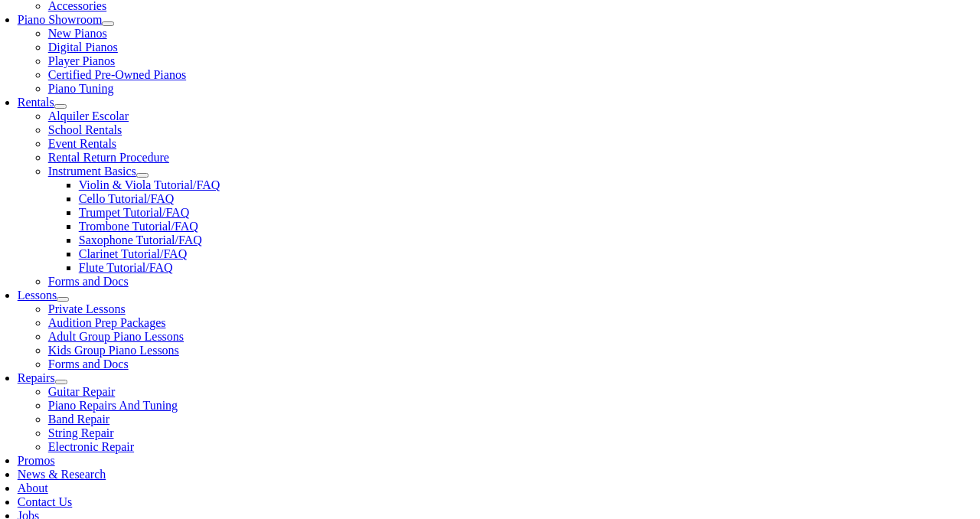 Image resolution: width=980 pixels, height=519 pixels. I want to click on a: Promos, so click(36, 460).